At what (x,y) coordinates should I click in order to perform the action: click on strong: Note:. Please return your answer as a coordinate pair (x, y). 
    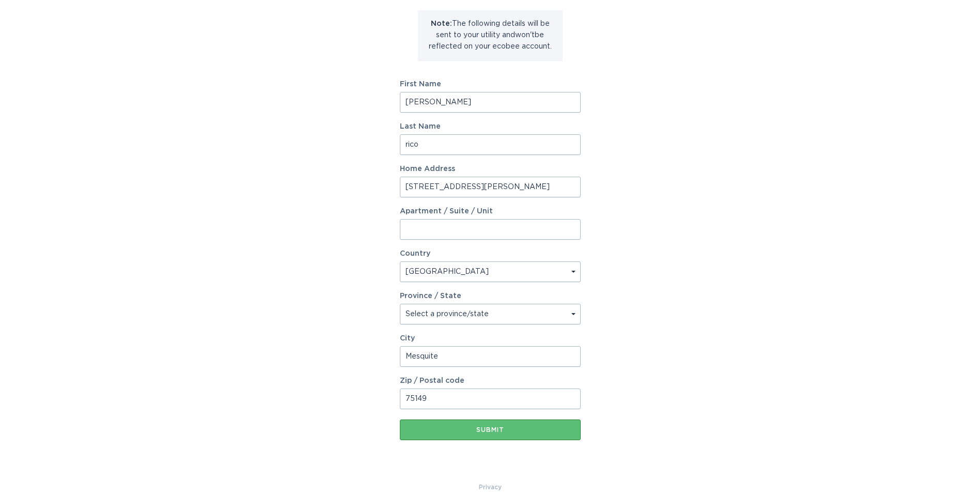
    Looking at the image, I should click on (441, 24).